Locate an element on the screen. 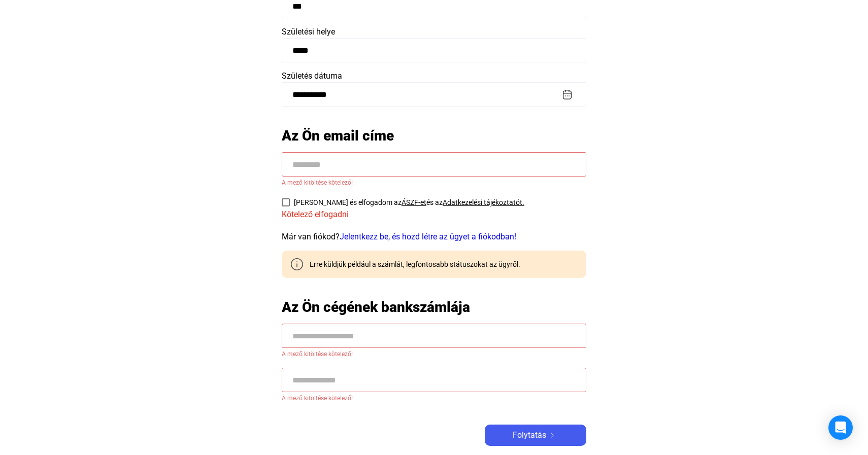 This screenshot has height=455, width=868. div: Már van fiókod? is located at coordinates (434, 237).